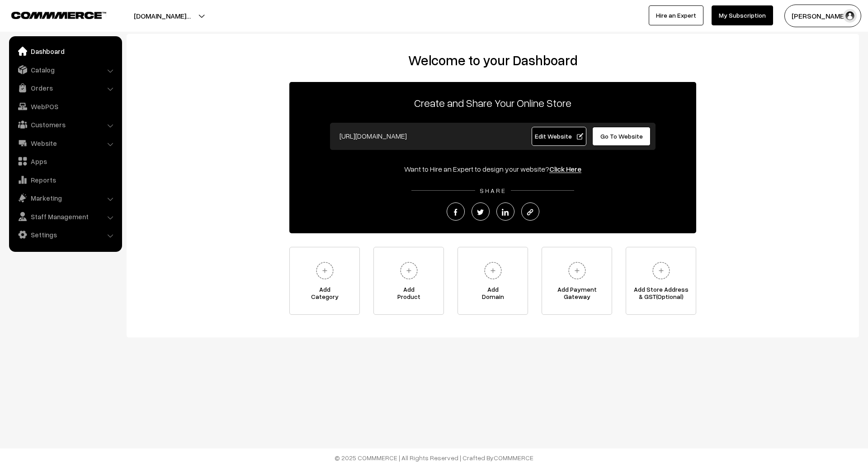 The image size is (868, 467). I want to click on span: Add Domain, so click(493, 295).